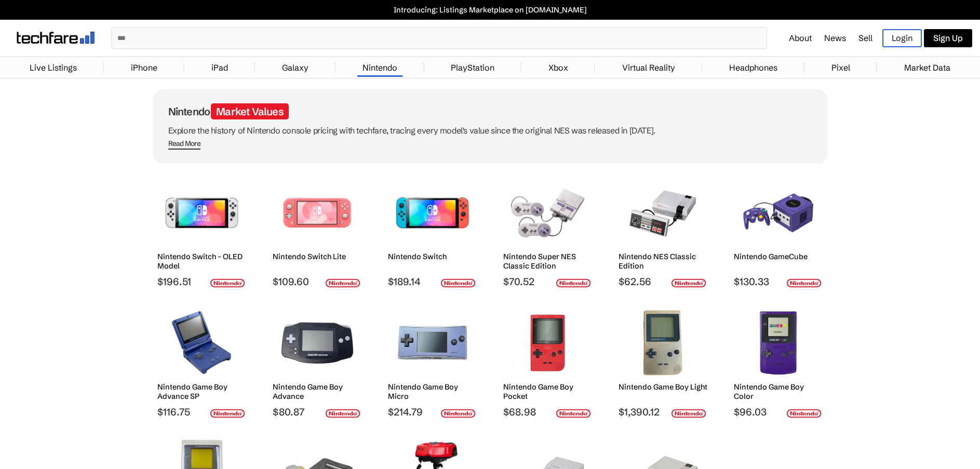  What do you see at coordinates (648, 68) in the screenshot?
I see `a: Virtual Reality` at bounding box center [648, 68].